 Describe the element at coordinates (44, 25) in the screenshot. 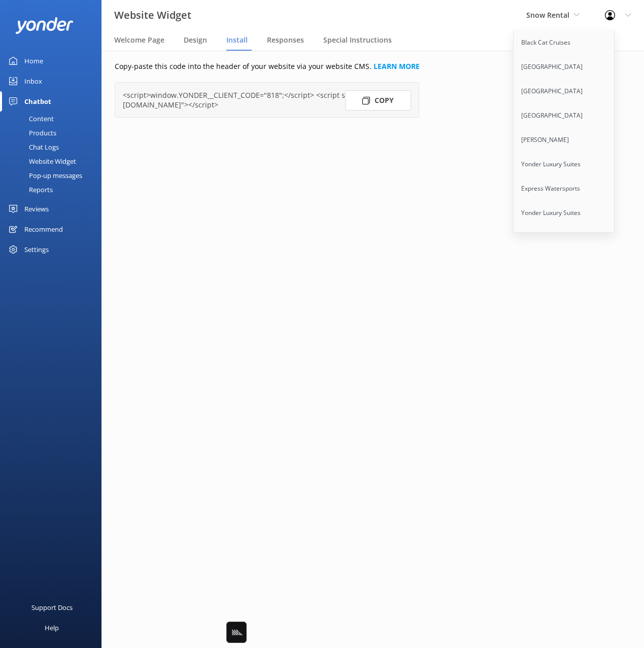

I see `img: yonder-white-logo.png` at that location.